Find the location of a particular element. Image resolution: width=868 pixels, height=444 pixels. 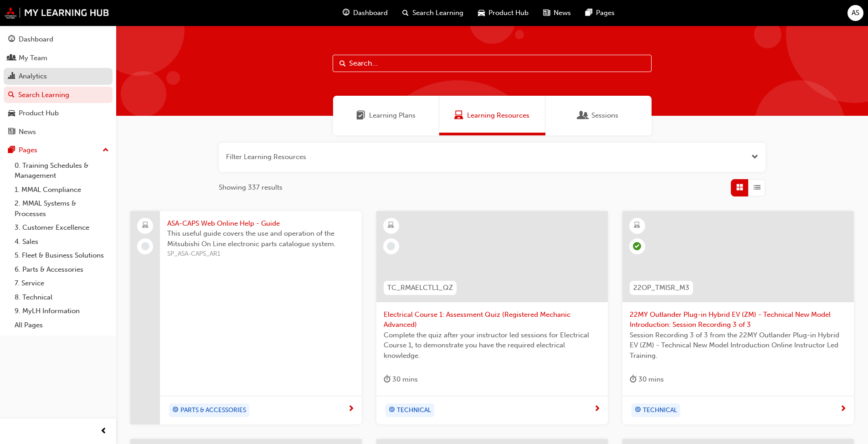

div: Pages is located at coordinates (28, 150).